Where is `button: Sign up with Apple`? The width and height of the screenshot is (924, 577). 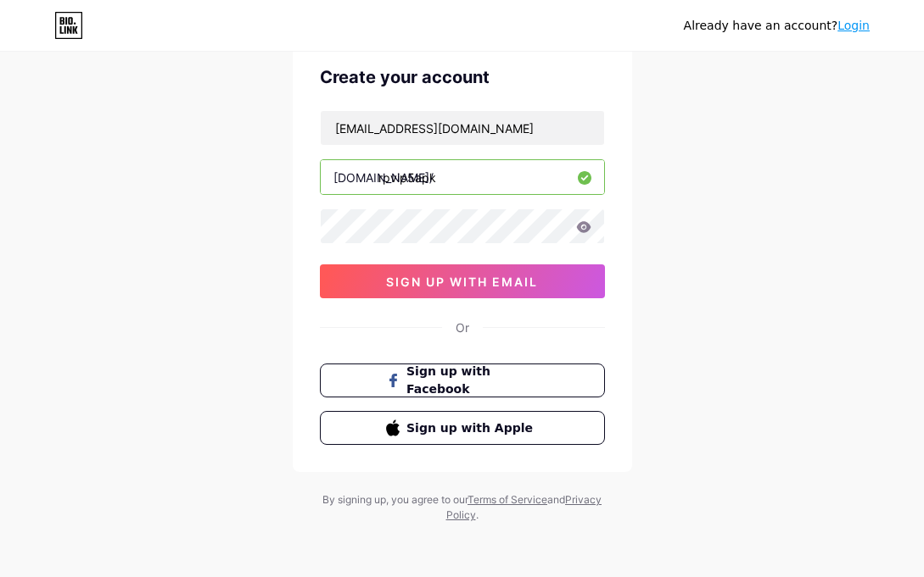
button: Sign up with Apple is located at coordinates (462, 428).